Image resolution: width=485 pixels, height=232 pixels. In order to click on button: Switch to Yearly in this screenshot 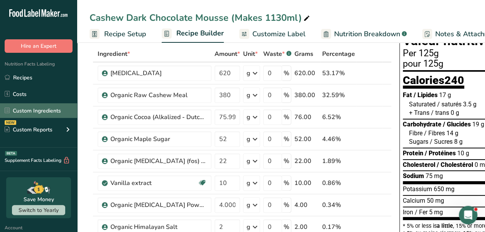, I will do `click(39, 210)`.